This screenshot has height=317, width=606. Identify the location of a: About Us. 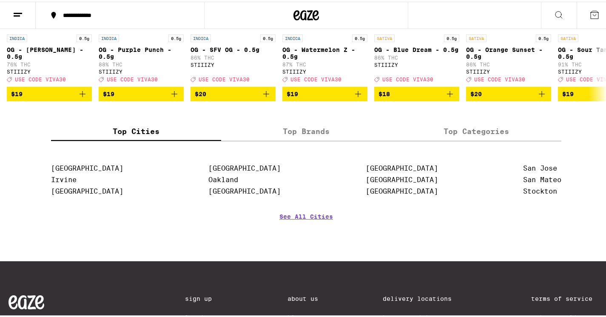
(303, 297).